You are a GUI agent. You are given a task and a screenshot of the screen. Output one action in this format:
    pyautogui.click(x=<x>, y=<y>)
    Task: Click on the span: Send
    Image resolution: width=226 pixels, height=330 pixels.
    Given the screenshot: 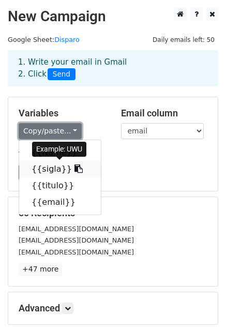 What is the action you would take?
    pyautogui.click(x=62, y=74)
    